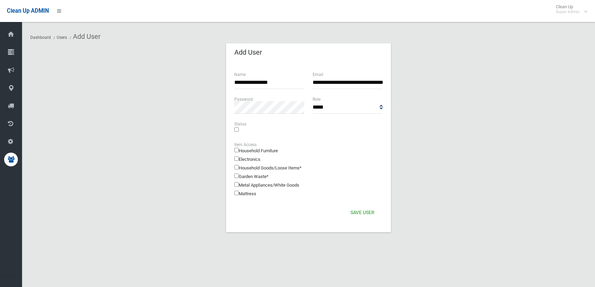 This screenshot has height=287, width=595. I want to click on label: Item Access, so click(245, 145).